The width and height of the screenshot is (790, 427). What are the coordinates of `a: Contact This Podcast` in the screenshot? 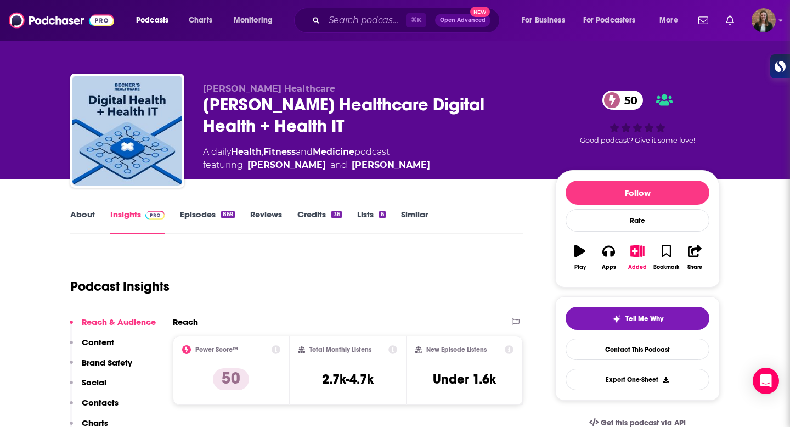 It's located at (637, 349).